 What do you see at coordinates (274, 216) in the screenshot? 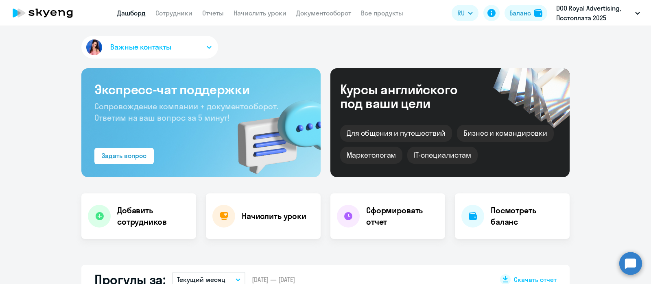
I see `h4: Начислить уроки` at bounding box center [274, 216].